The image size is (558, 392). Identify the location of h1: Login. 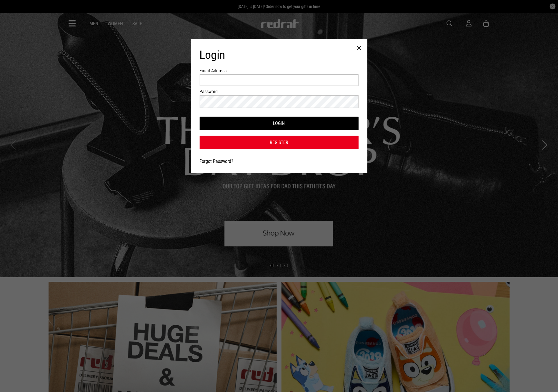
(279, 55).